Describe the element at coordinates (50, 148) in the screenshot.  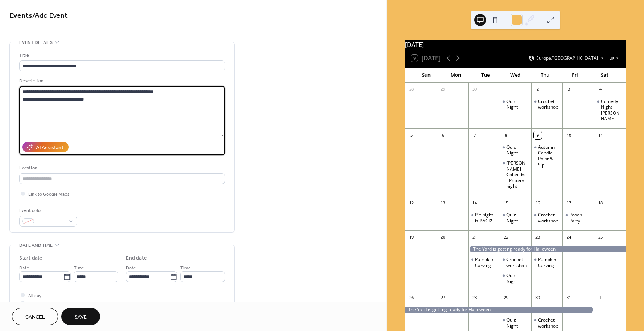
I see `div: AI Assistant` at that location.